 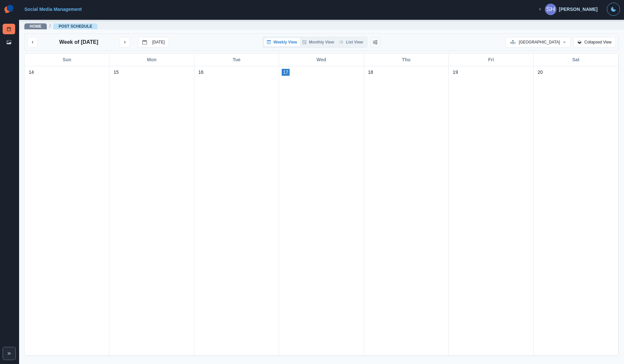 What do you see at coordinates (282, 42) in the screenshot?
I see `button: Weekly View` at bounding box center [282, 42].